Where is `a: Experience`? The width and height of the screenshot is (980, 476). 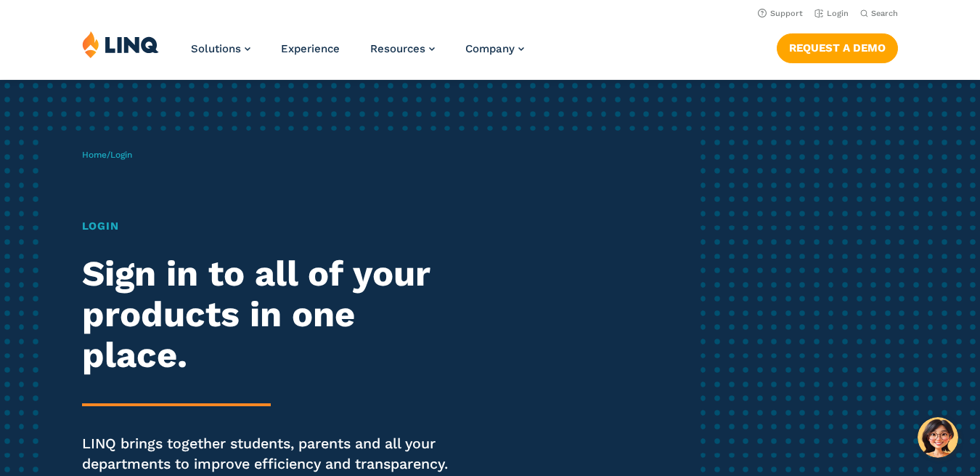 a: Experience is located at coordinates (310, 49).